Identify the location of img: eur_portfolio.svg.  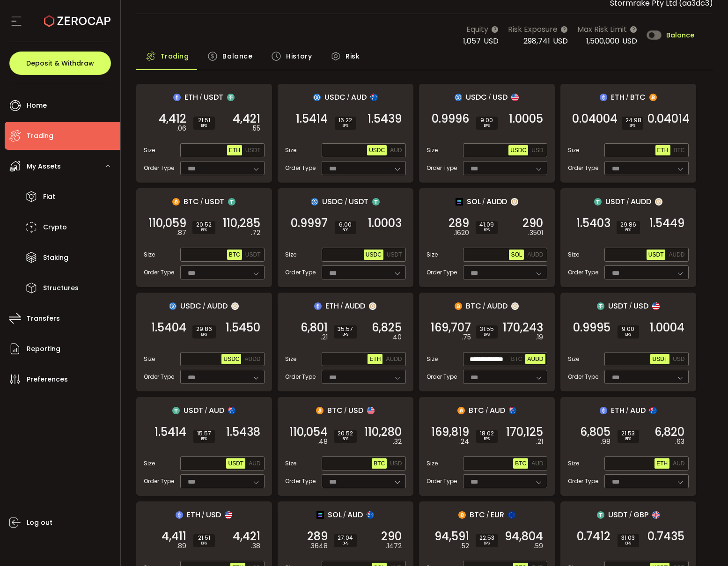
(512, 515).